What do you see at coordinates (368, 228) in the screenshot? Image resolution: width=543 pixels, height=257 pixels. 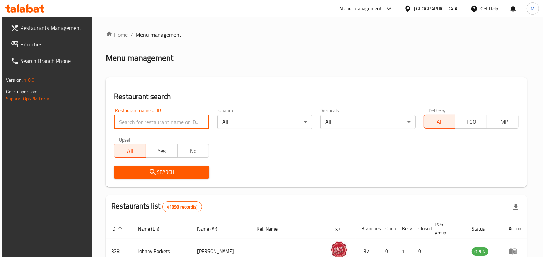 I see `th: Branches` at bounding box center [368, 228].